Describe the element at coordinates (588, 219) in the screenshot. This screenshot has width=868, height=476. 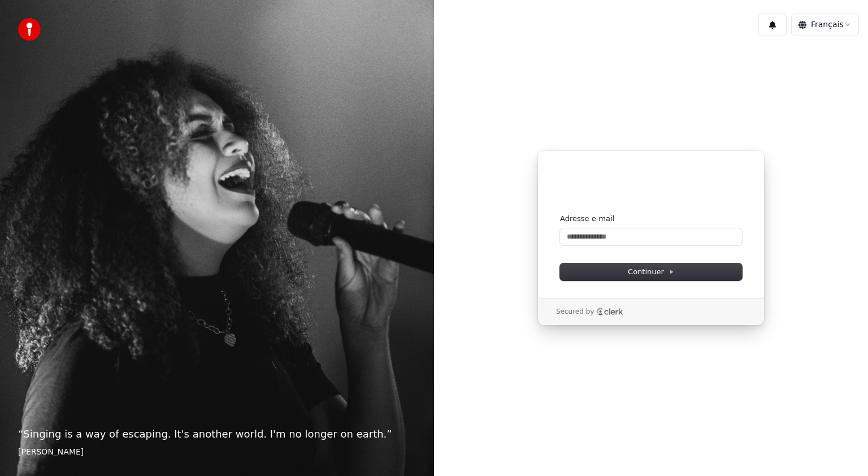
I see `label: Adresse e-mail` at that location.